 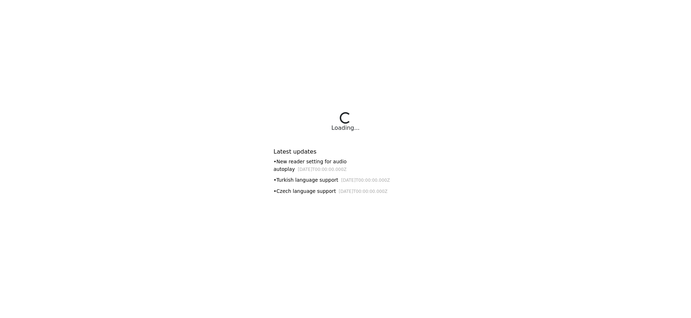 I want to click on div: Loading..., so click(x=346, y=128).